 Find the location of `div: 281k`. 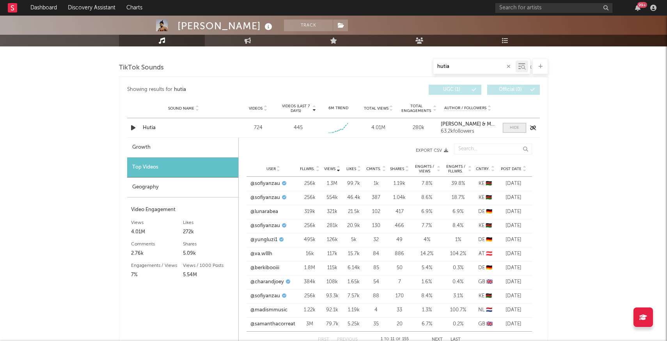

div: 281k is located at coordinates (332, 226).